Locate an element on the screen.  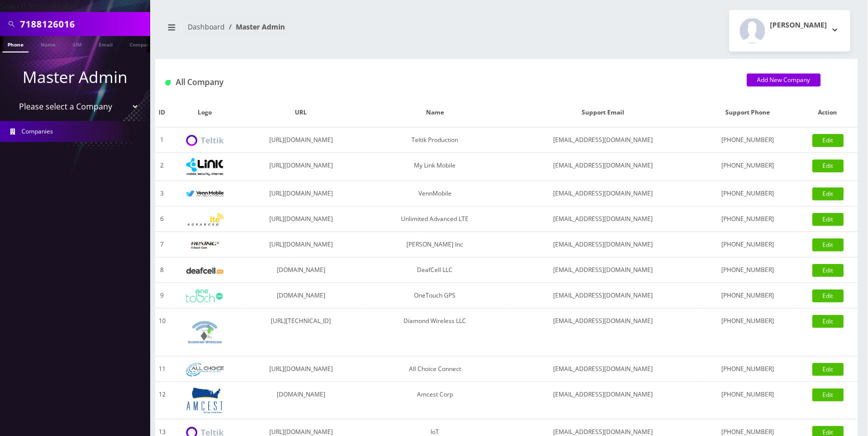
strong: Global is located at coordinates (65, 6).